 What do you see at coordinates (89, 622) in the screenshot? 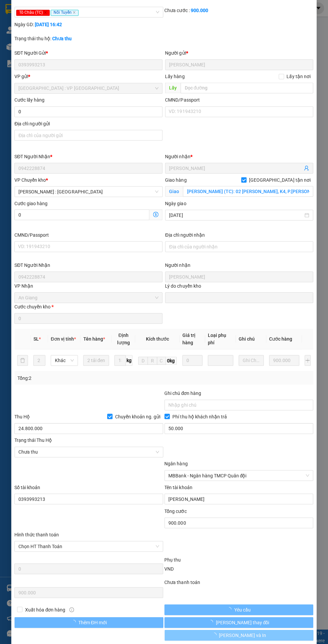
I see `button: Thêm ĐH mới` at bounding box center [89, 622].